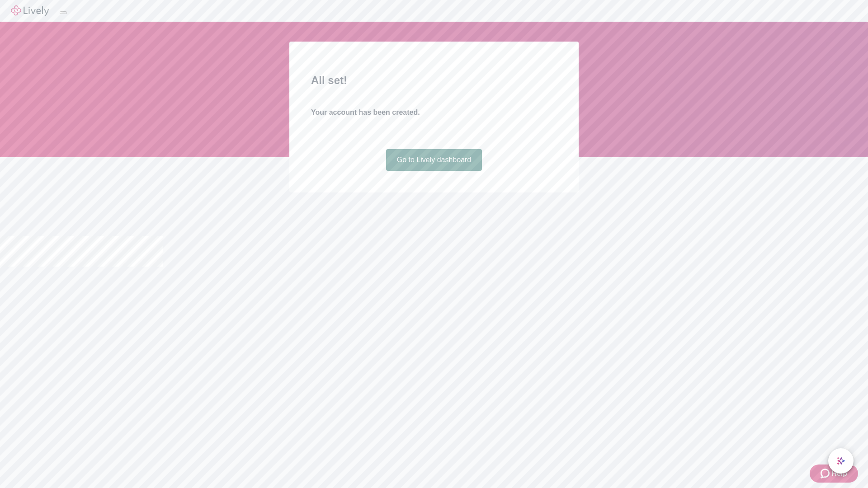 The image size is (868, 488). I want to click on button: Zendesk support iconHelp, so click(834, 474).